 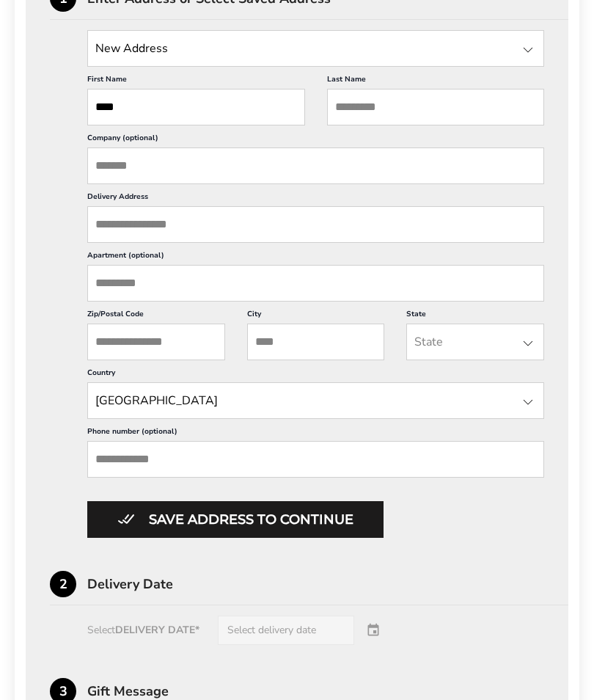 I want to click on label: First Name, so click(x=196, y=81).